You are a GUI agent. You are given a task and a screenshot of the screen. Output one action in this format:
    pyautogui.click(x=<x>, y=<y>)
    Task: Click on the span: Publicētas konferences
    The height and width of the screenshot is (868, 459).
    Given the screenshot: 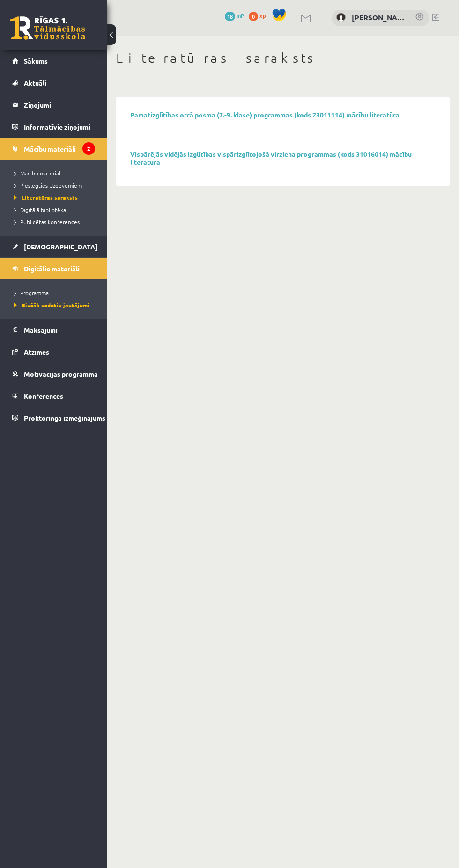 What is the action you would take?
    pyautogui.click(x=47, y=222)
    